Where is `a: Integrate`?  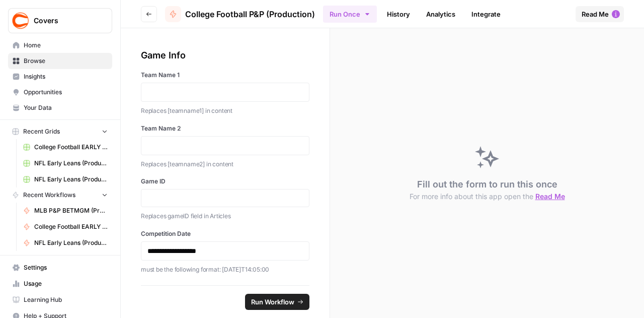
a: Integrate is located at coordinates (486, 14).